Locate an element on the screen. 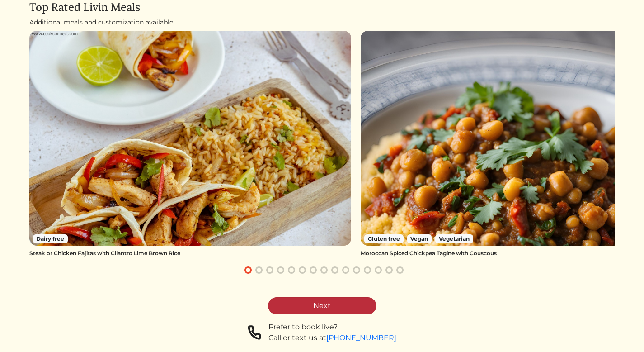 This screenshot has height=352, width=644. span: Gluten free is located at coordinates (384, 239).